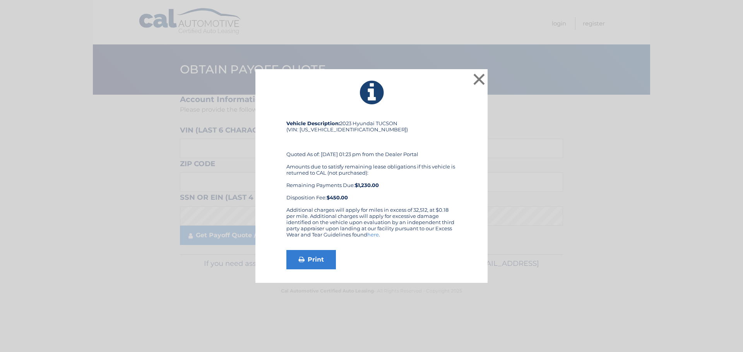 The width and height of the screenshot is (743, 352). What do you see at coordinates (367, 185) in the screenshot?
I see `b: $1,230.00` at bounding box center [367, 185].